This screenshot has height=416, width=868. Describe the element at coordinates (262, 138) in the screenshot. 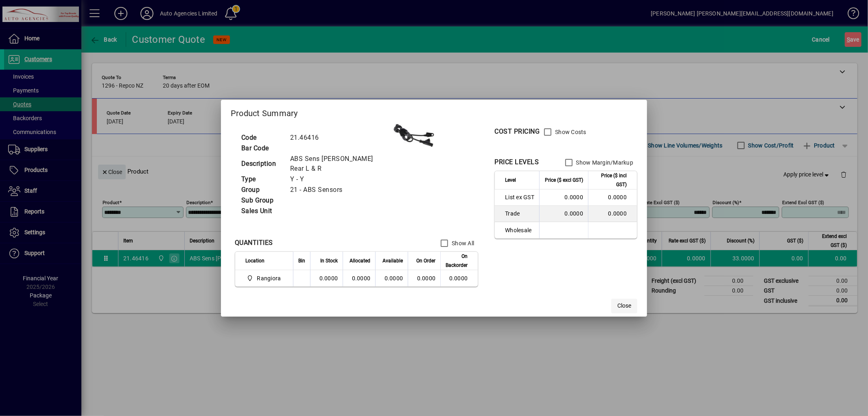

I see `td: Code` at that location.